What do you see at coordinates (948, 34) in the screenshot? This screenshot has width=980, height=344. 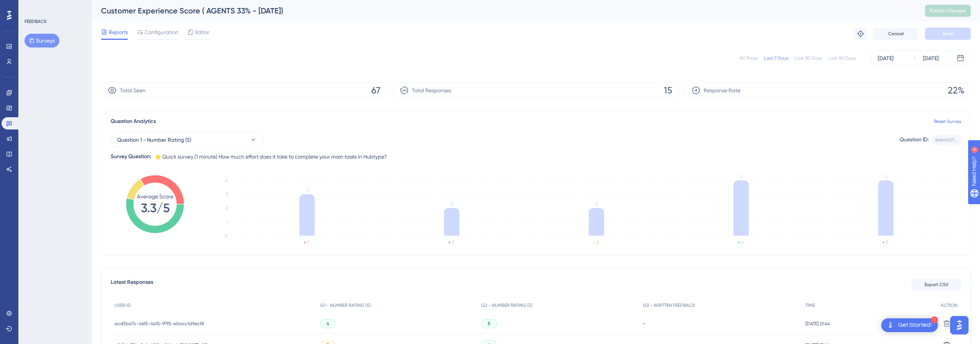 I see `button: Save` at bounding box center [948, 34].